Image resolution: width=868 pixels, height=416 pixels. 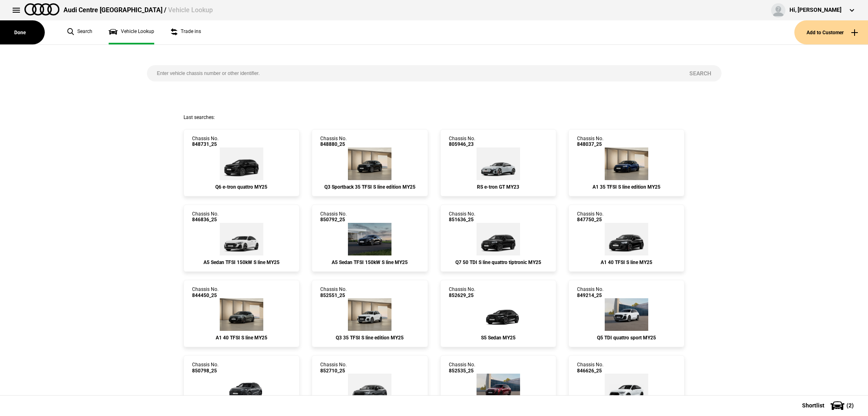 What do you see at coordinates (813, 405) in the screenshot?
I see `span: Shortlist` at bounding box center [813, 405].